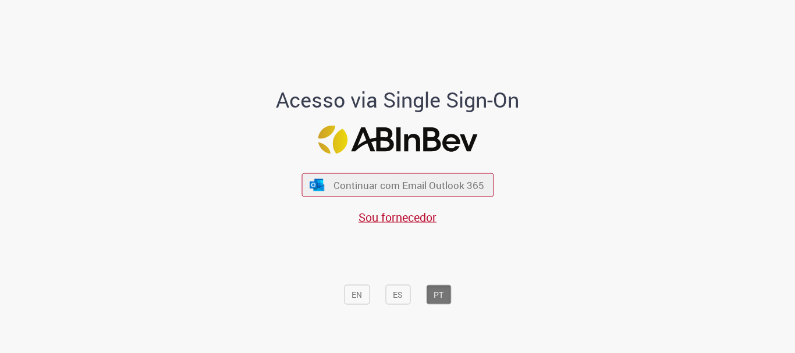  I want to click on span: Sou fornecedor, so click(398, 217).